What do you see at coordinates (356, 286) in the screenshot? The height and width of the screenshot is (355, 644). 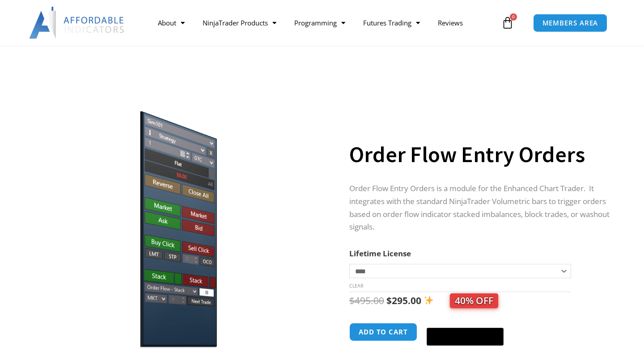 I see `a: Clear options` at bounding box center [356, 286].